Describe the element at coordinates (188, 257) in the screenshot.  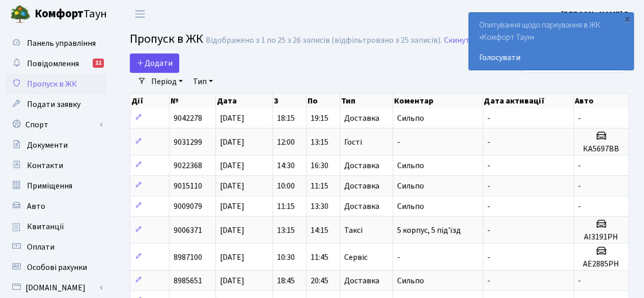
I see `span: 8987100` at that location.